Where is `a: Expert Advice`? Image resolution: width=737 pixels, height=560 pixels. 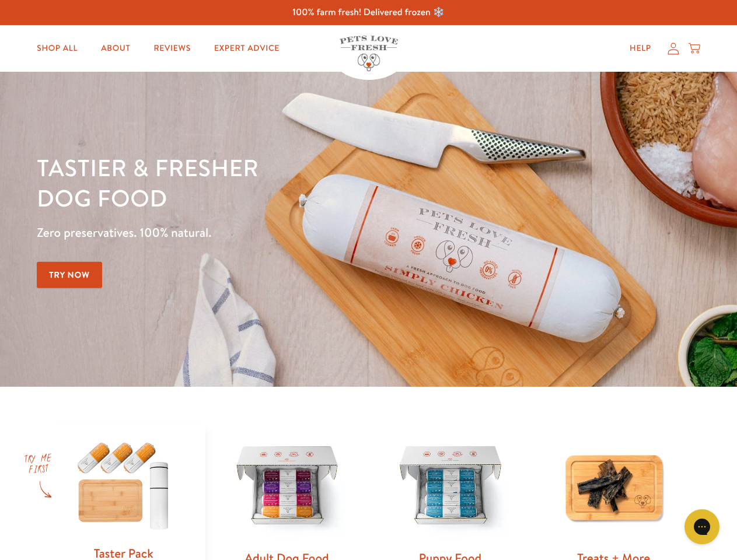 a: Expert Advice is located at coordinates (246, 48).